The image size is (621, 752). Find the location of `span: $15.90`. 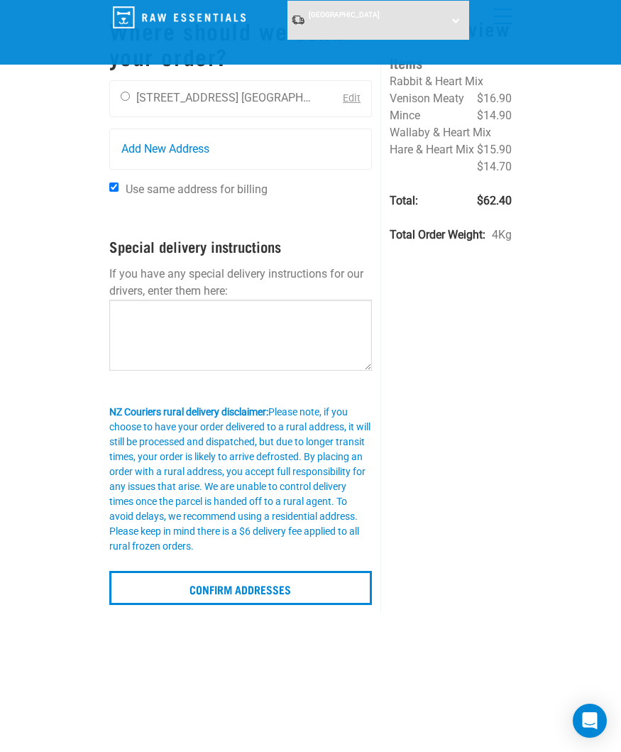

span: $15.90 is located at coordinates (494, 150).